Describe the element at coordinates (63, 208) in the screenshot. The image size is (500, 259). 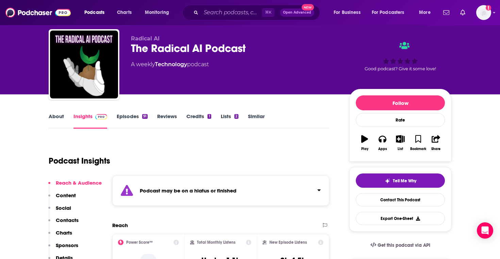
I see `p: Social` at that location.